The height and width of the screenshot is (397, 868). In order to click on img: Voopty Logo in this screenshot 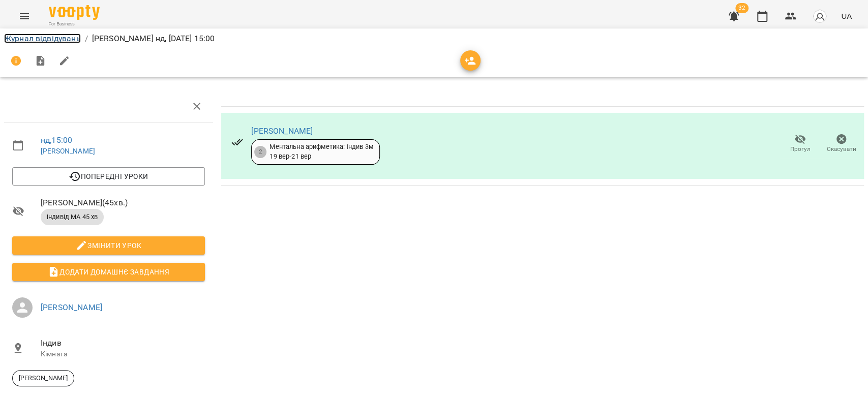, I will do `click(74, 12)`.